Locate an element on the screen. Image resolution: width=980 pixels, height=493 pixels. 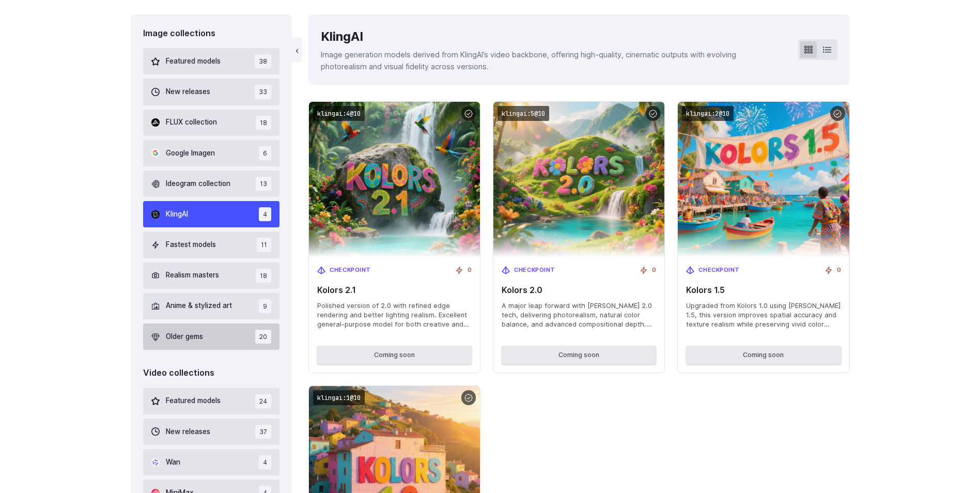
img: Kolors 2.1 is located at coordinates (394, 179).